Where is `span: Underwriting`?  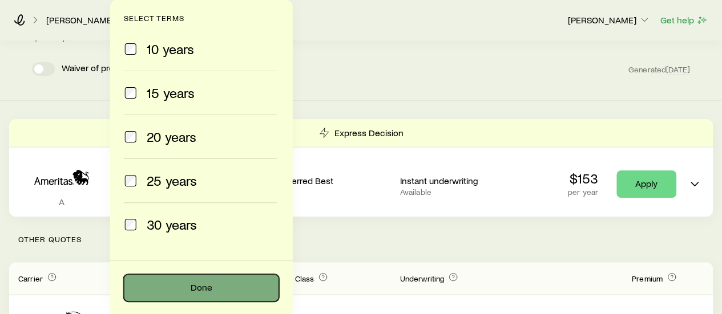
span: Underwriting is located at coordinates (422, 278).